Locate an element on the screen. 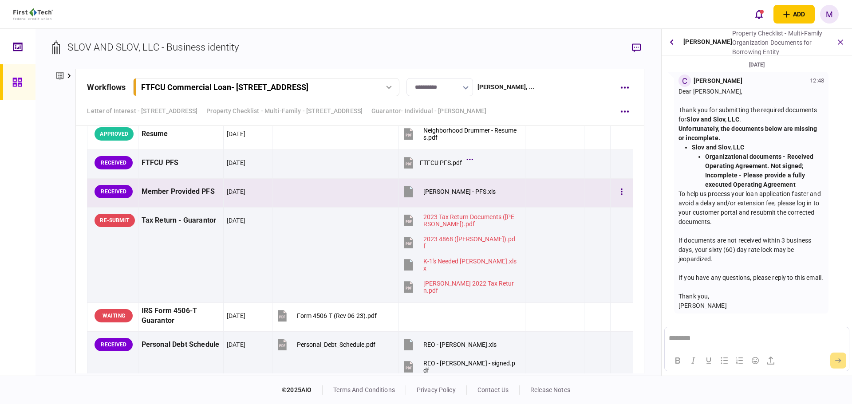 Image resolution: width=852 pixels, height=404 pixels. div: Thank you for submitting the required documents for . is located at coordinates (751, 115).